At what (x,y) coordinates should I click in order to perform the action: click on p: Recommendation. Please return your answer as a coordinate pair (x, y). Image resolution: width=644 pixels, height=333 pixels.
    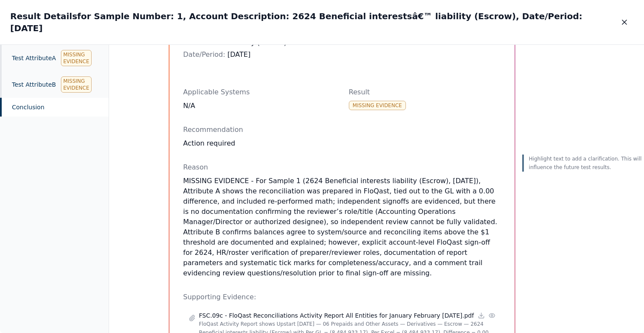
    Looking at the image, I should click on (342, 130).